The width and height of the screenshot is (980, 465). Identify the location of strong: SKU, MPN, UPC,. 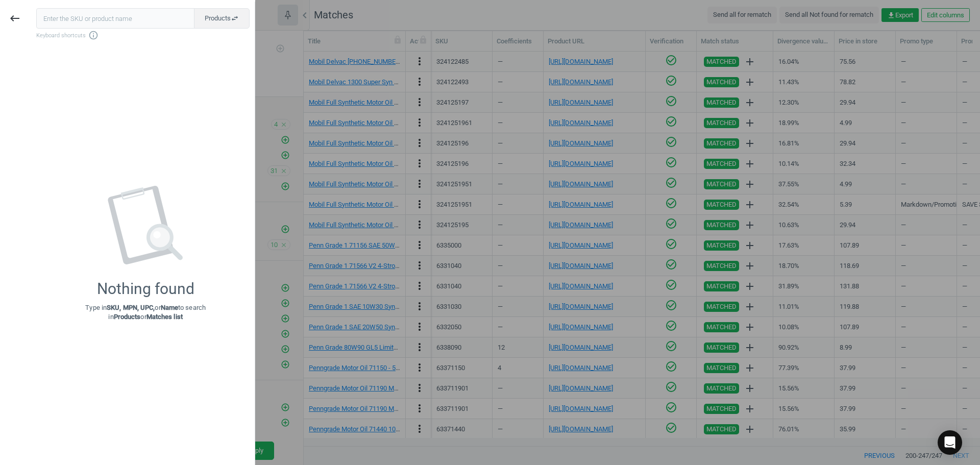
(131, 308).